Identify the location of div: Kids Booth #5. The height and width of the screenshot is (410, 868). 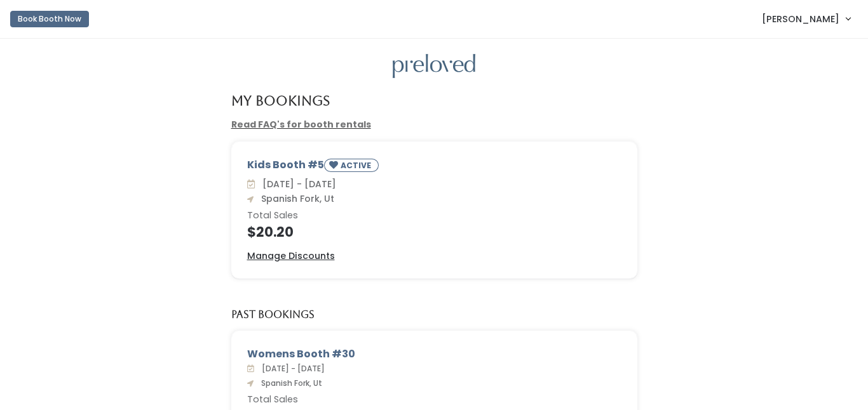
(434, 167).